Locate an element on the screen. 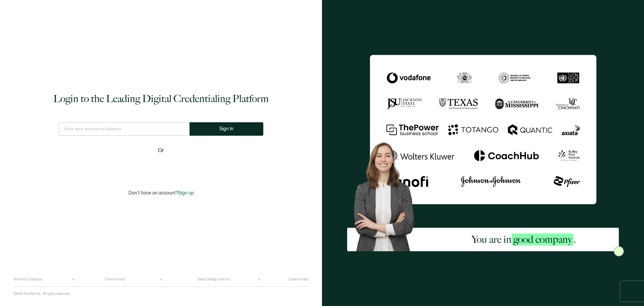 The width and height of the screenshot is (644, 306). p: ©2025 Sertifier Inc.. All rights reserved. is located at coordinates (42, 294).